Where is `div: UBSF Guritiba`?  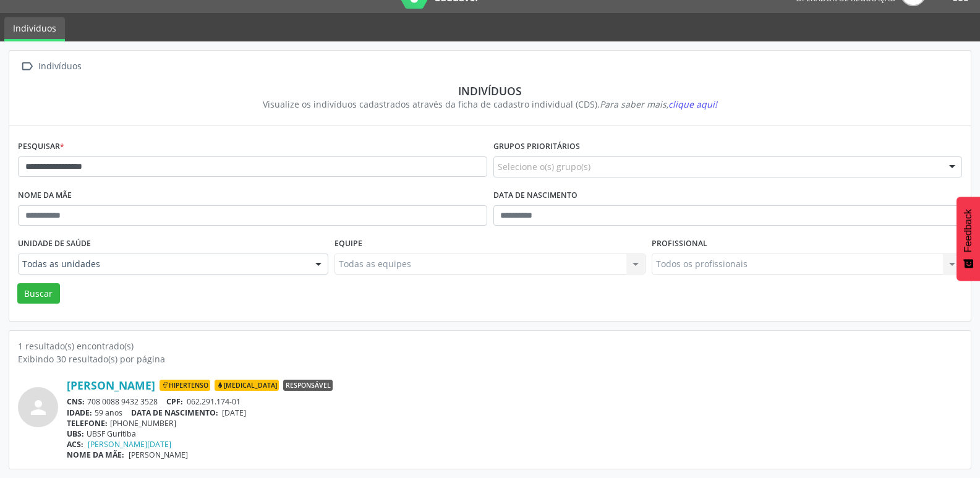
div: UBSF Guritiba is located at coordinates (514, 433).